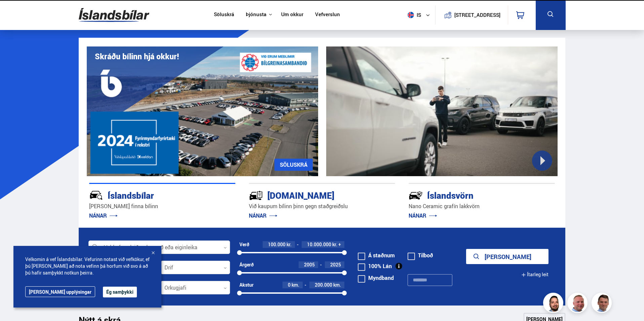 This screenshot has height=321, width=644. What do you see at coordinates (246, 265) in the screenshot?
I see `div: Árgerð` at bounding box center [246, 265].